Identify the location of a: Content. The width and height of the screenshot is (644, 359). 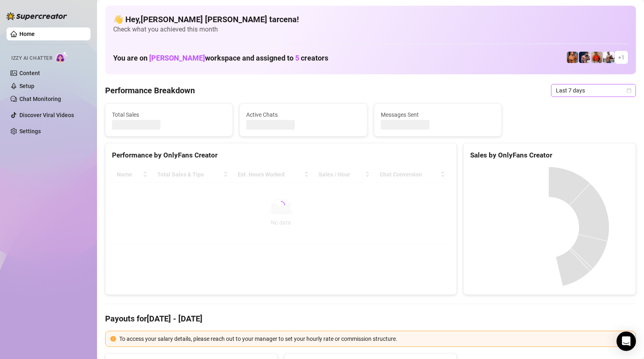
(30, 73).